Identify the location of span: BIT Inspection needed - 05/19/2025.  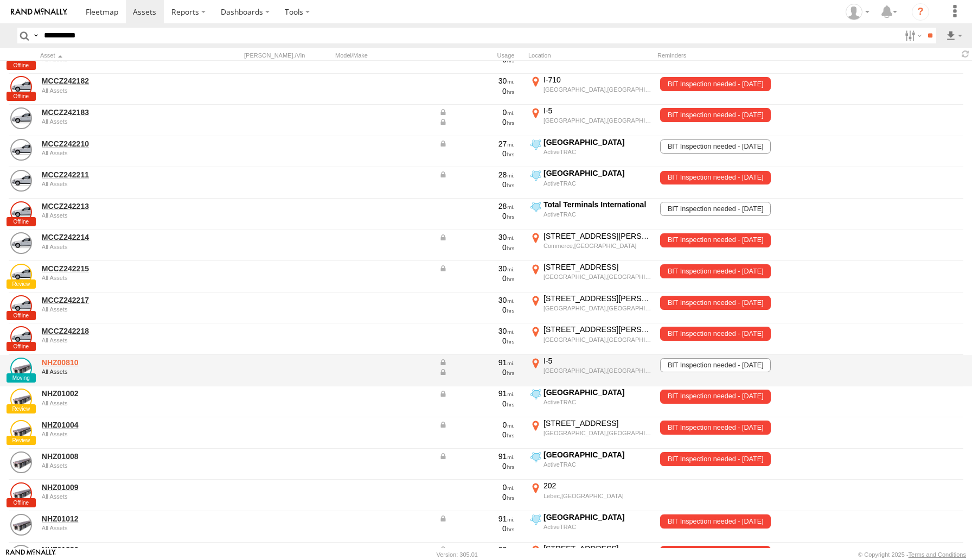
(715, 84).